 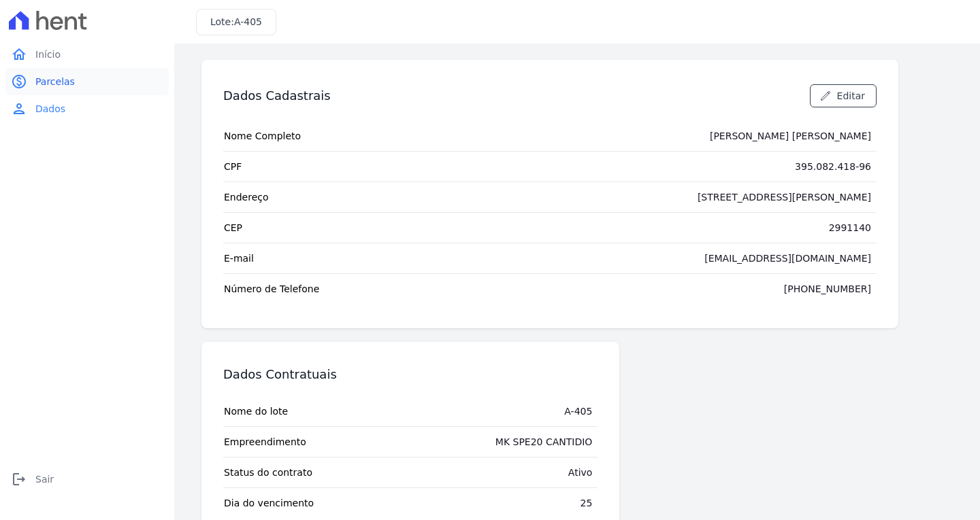 I want to click on i: paid, so click(x=19, y=82).